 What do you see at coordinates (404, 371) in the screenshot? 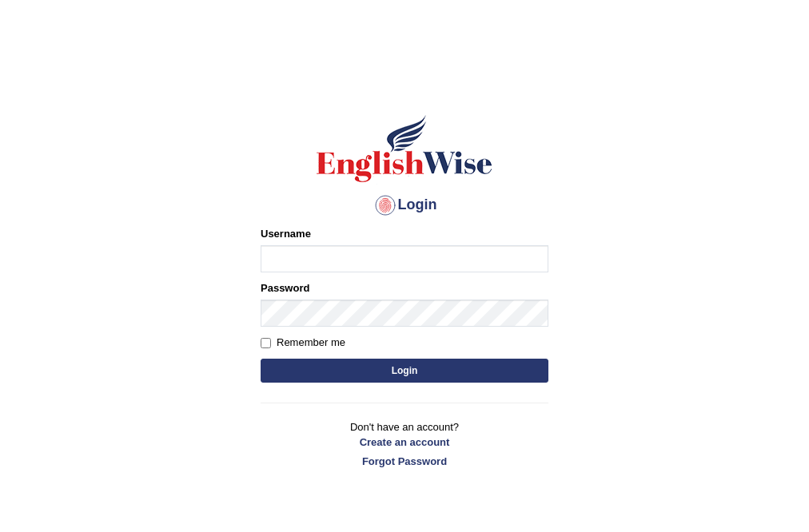
I see `button: Login` at bounding box center [404, 371].